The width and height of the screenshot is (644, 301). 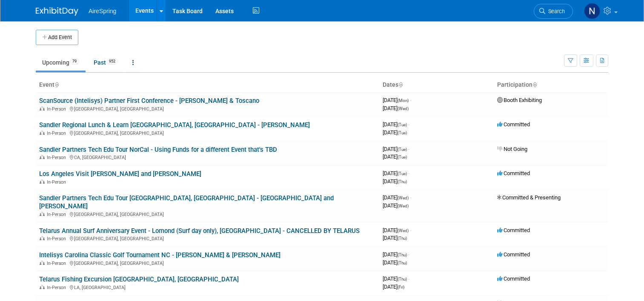 I want to click on a: Sort by Start Date, so click(x=401, y=84).